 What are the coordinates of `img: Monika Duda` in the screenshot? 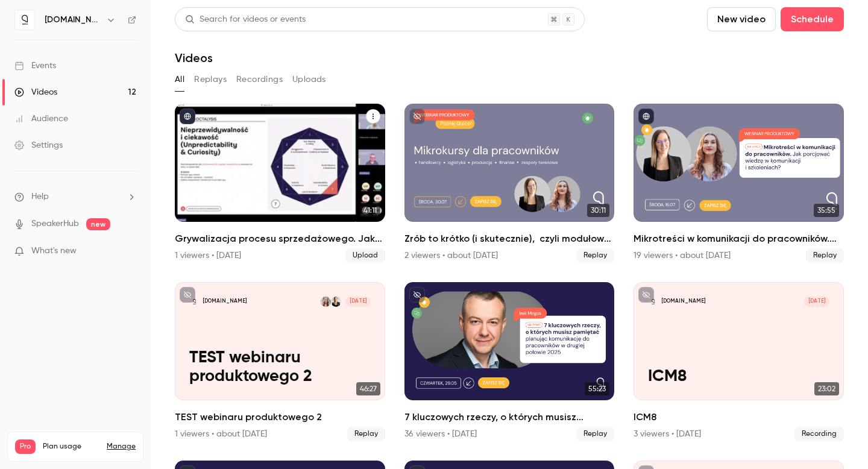 It's located at (336, 301).